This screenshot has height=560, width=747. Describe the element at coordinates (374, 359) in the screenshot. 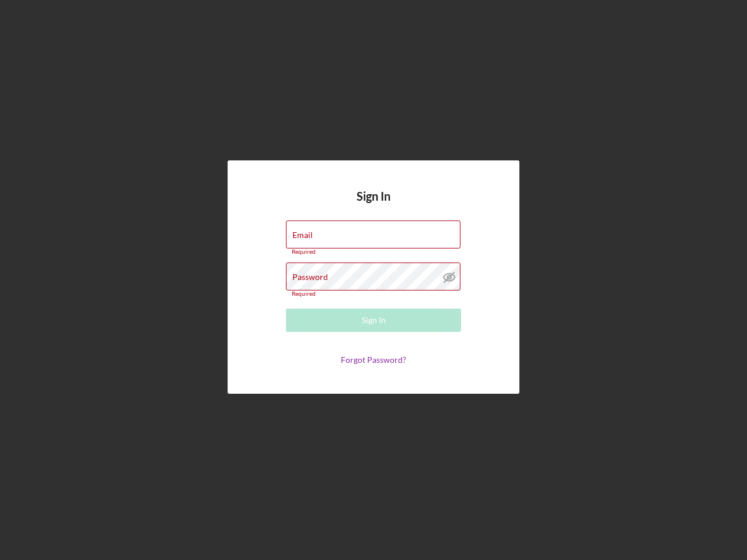

I see `a: Forgot Password?` at that location.